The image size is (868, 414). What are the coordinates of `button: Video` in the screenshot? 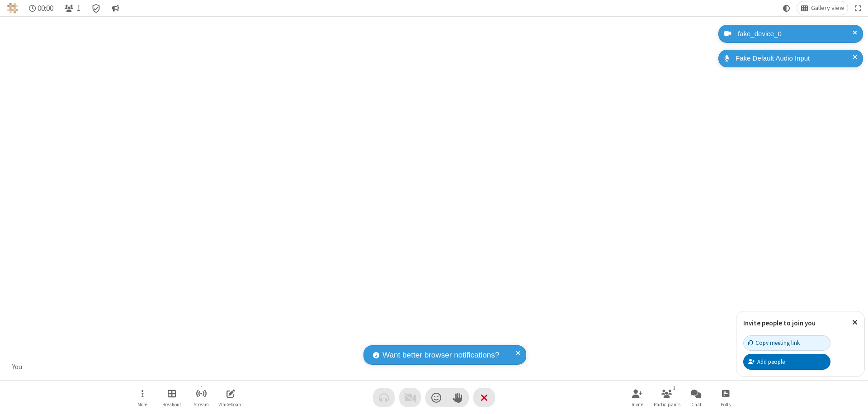 It's located at (410, 397).